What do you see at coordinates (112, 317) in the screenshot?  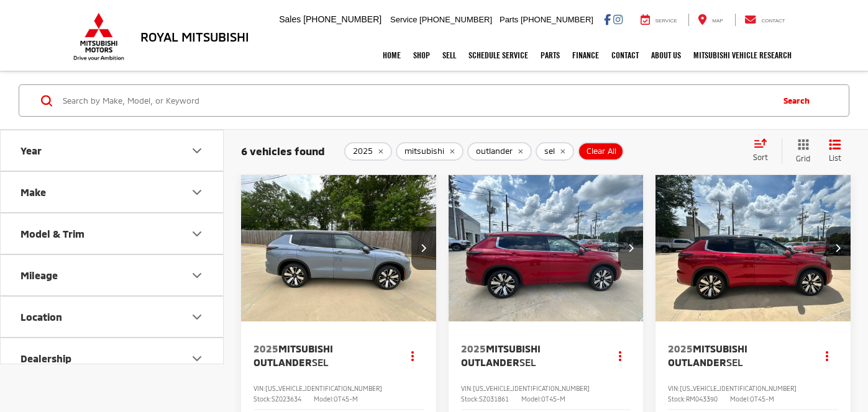 I see `button: LocationLocation` at bounding box center [112, 317].